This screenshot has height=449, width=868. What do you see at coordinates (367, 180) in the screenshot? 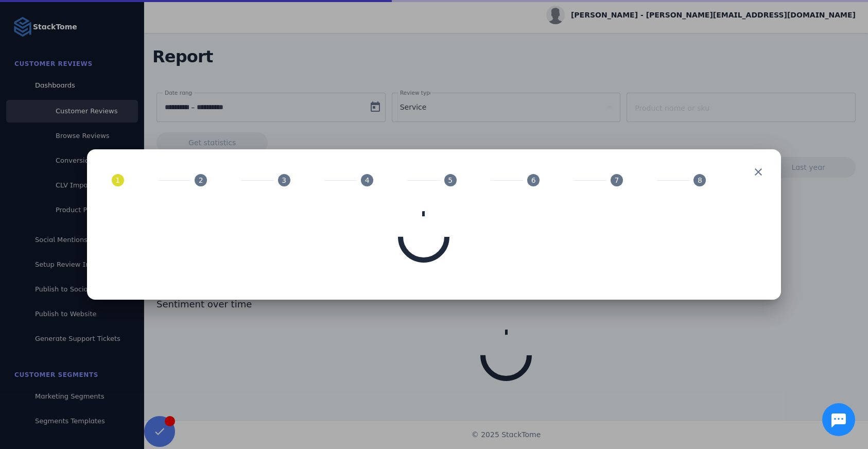
I see `span: 4` at bounding box center [367, 180].